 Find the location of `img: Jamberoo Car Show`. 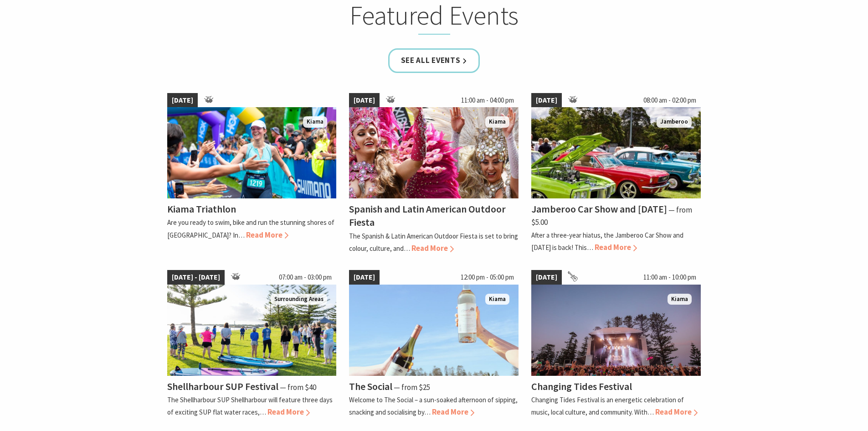

img: Jamberoo Car Show is located at coordinates (616, 153).